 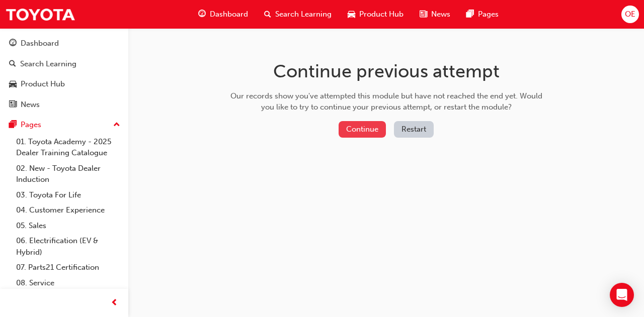 What do you see at coordinates (114, 303) in the screenshot?
I see `span: prev-icon` at bounding box center [114, 303].